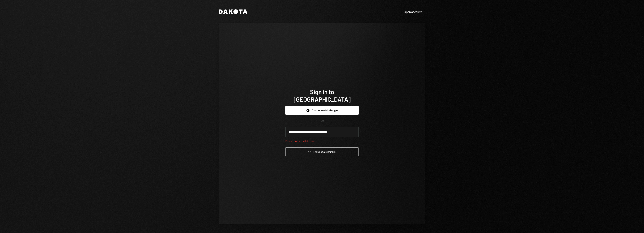 The width and height of the screenshot is (644, 233). Describe the element at coordinates (322, 141) in the screenshot. I see `div: Please enter a valid email.` at that location.